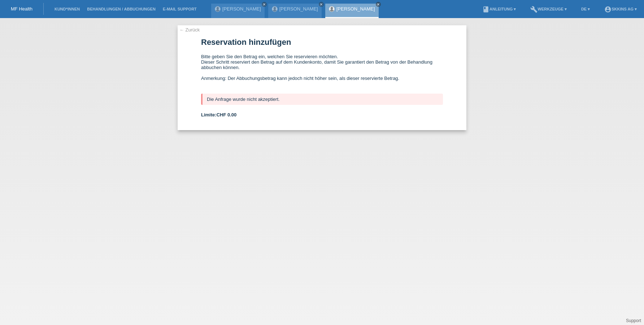 The image size is (644, 325). I want to click on a: ← Zurück, so click(190, 30).